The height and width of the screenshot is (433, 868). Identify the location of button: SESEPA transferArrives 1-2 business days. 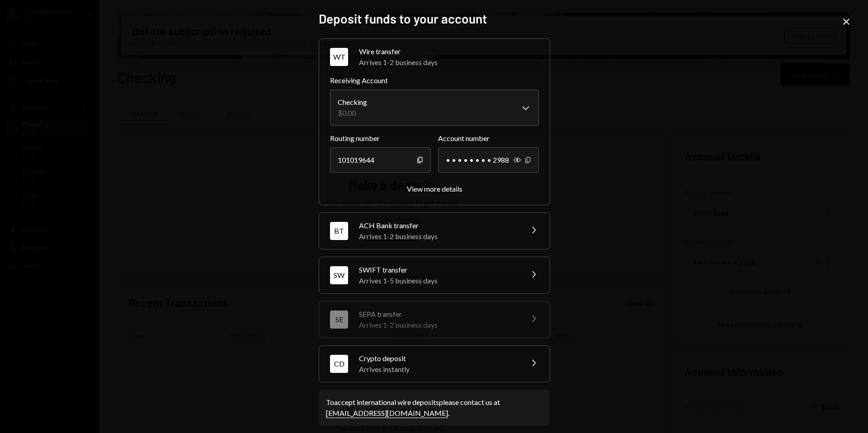
(435, 319).